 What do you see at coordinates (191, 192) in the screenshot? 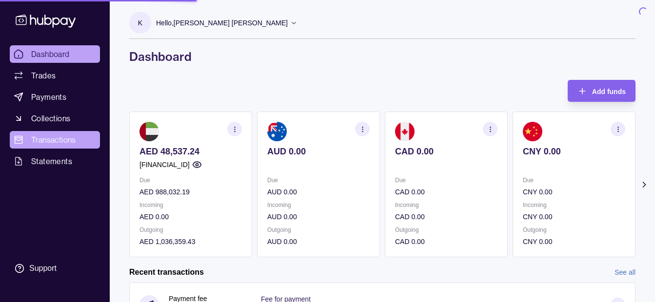
I see `p: AED 988,032.19` at bounding box center [191, 192].